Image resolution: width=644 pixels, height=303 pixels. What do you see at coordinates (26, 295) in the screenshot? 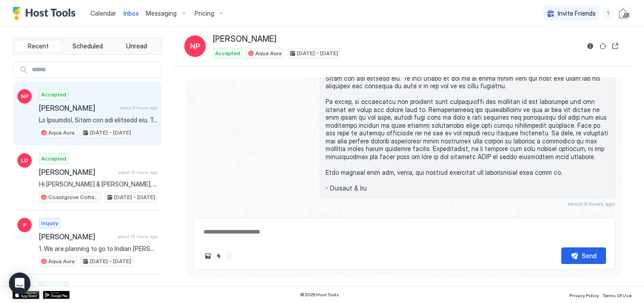
I see `a: App Store` at bounding box center [26, 295].